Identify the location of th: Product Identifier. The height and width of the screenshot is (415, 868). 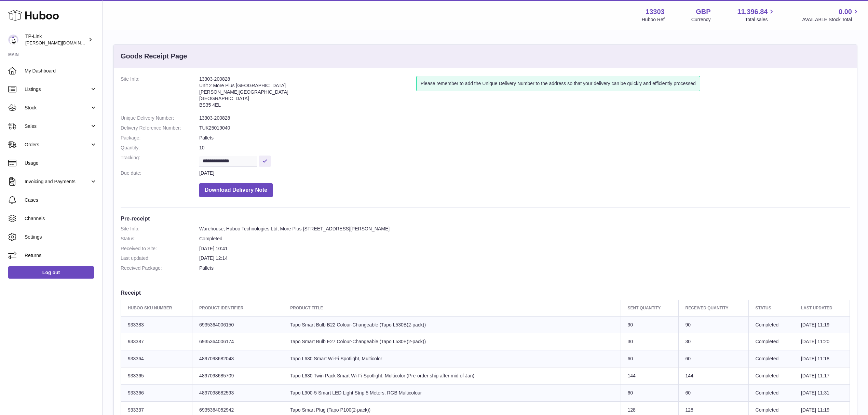
(238, 308).